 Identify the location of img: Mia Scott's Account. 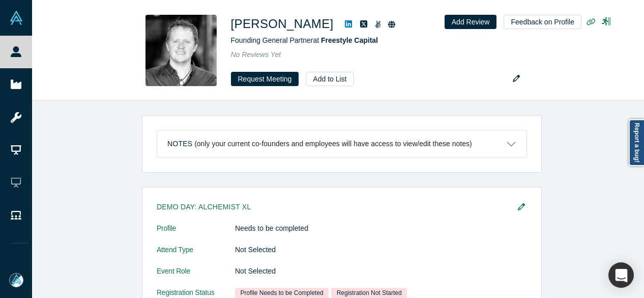
(17, 280).